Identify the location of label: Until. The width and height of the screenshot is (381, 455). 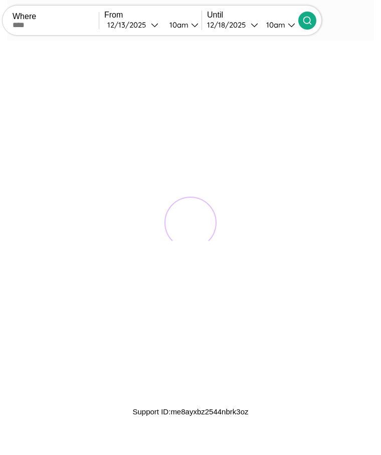
(253, 15).